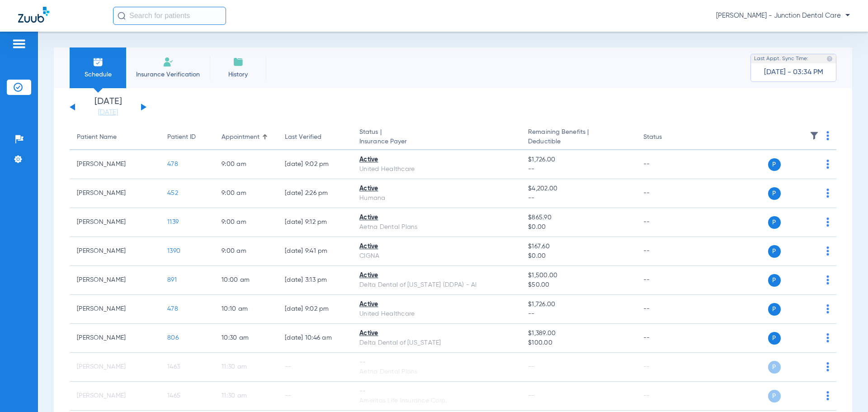 The image size is (868, 412). Describe the element at coordinates (33, 14) in the screenshot. I see `img: Zuub Logo` at that location.